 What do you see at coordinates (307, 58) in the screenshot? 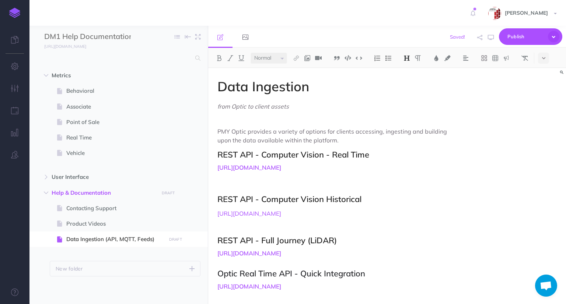
I see `img: Add image button` at bounding box center [307, 58].